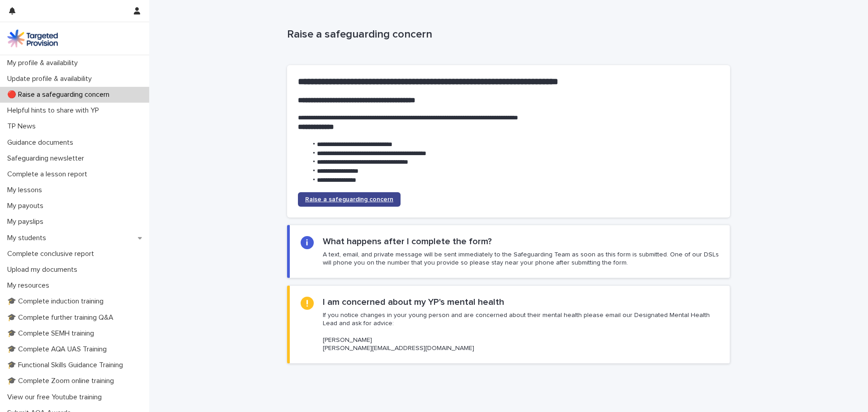 This screenshot has height=412, width=868. I want to click on p: Guidance documents, so click(42, 143).